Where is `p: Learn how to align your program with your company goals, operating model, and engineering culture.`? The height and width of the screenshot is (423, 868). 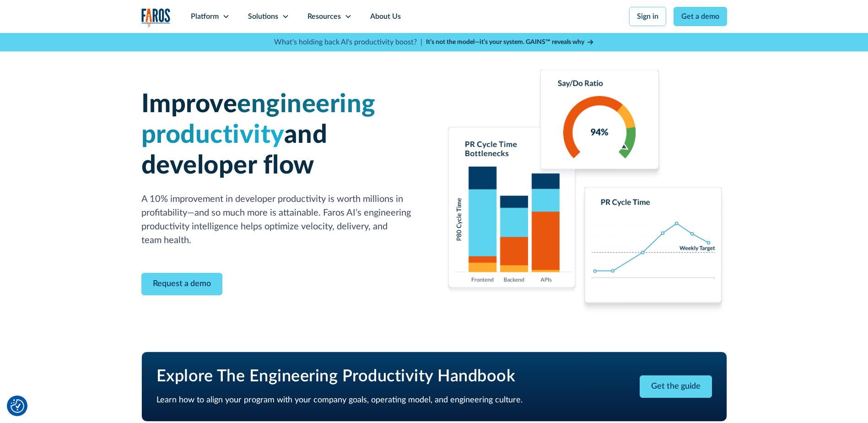 p: Learn how to align your program with your company goals, operating model, and engineering culture. is located at coordinates (376, 400).